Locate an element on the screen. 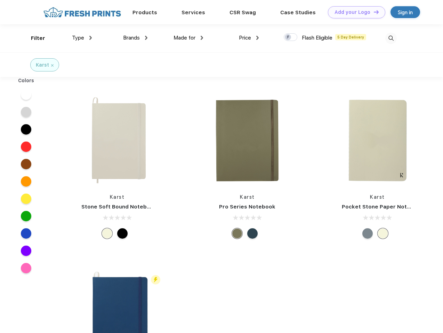  span: Flash Eligible is located at coordinates (317, 38).